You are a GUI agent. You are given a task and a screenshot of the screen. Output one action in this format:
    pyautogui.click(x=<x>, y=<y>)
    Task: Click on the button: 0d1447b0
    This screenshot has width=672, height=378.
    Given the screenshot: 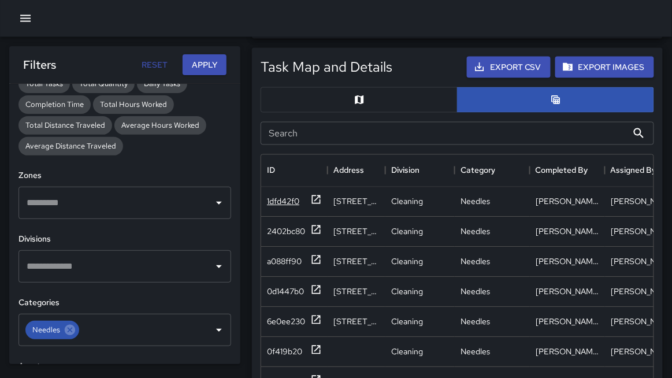 What is the action you would take?
    pyautogui.click(x=294, y=291)
    